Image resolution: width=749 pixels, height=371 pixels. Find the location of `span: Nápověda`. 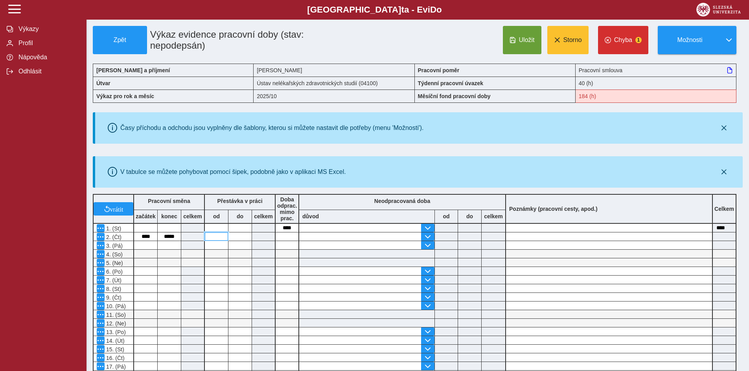

span: Nápověda is located at coordinates (48, 57).